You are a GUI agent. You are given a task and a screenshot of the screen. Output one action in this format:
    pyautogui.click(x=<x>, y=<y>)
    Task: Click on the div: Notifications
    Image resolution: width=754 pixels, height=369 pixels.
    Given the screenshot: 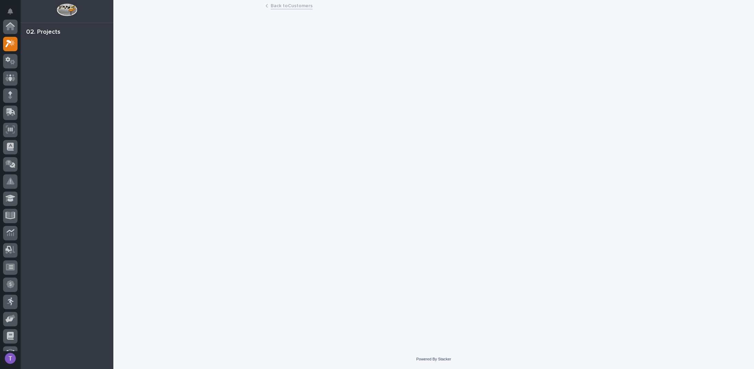 What is the action you would take?
    pyautogui.click(x=13, y=14)
    